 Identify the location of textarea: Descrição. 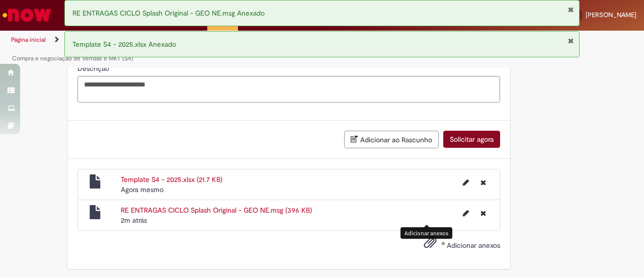
(289, 89).